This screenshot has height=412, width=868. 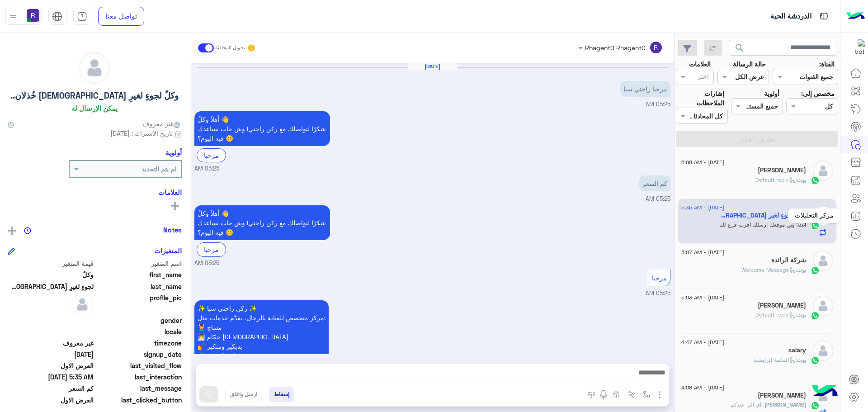 I want to click on h5: وكلٌ لجوءٍ لغيرِ الله خُذلان.., so click(x=762, y=215).